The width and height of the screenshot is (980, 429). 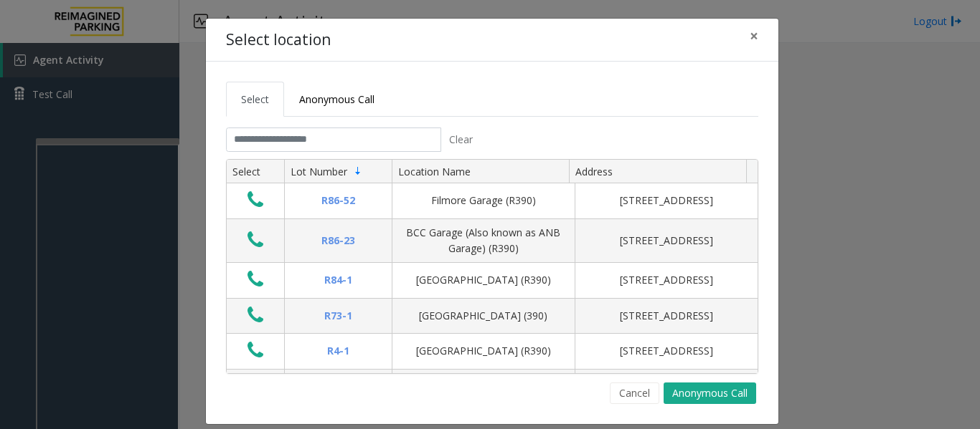 I want to click on div: BCC Garage (Also known as ANB Garage) (R390), so click(x=483, y=240).